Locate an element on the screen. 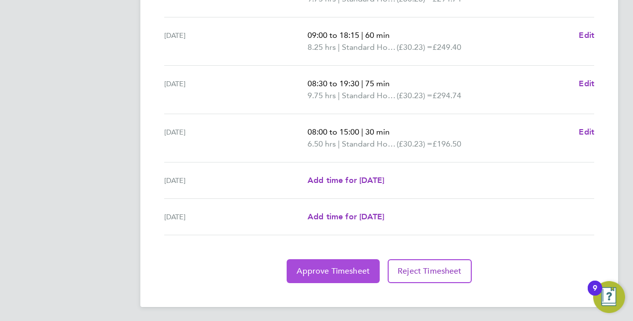 This screenshot has width=633, height=321. span: 60 min is located at coordinates (377, 35).